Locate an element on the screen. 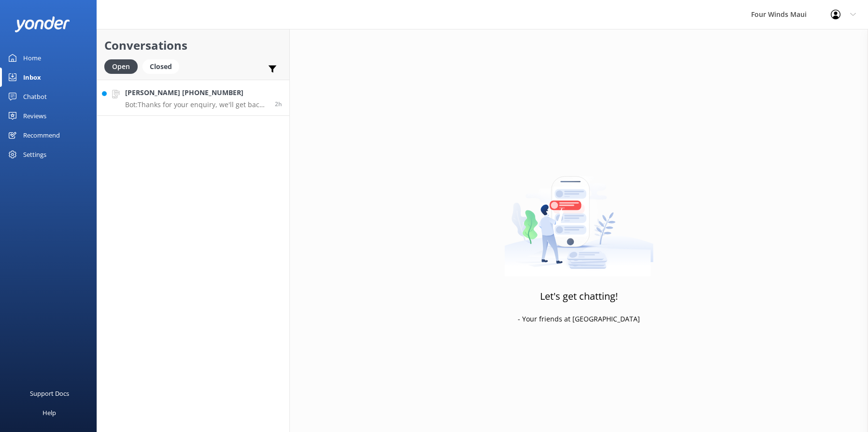 The height and width of the screenshot is (432, 868). img: artwork of a man stealing a conversation from at giant smartphone is located at coordinates (578, 216).